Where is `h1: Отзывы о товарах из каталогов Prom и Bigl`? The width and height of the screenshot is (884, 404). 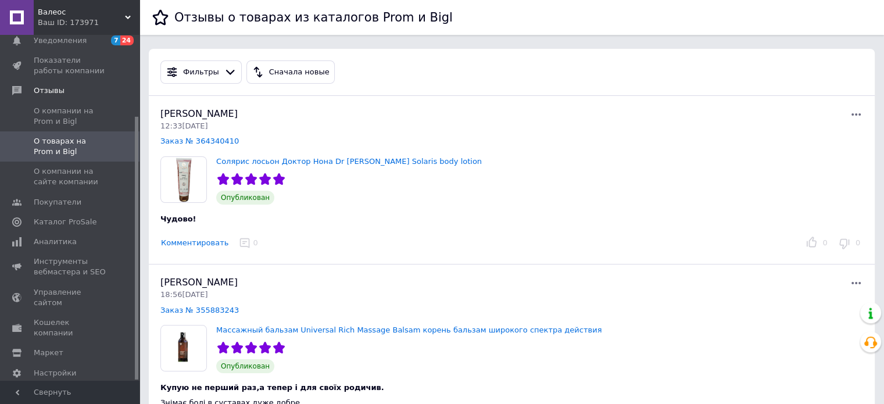
h1: Отзывы о товарах из каталогов Prom и Bigl is located at coordinates (313, 17).